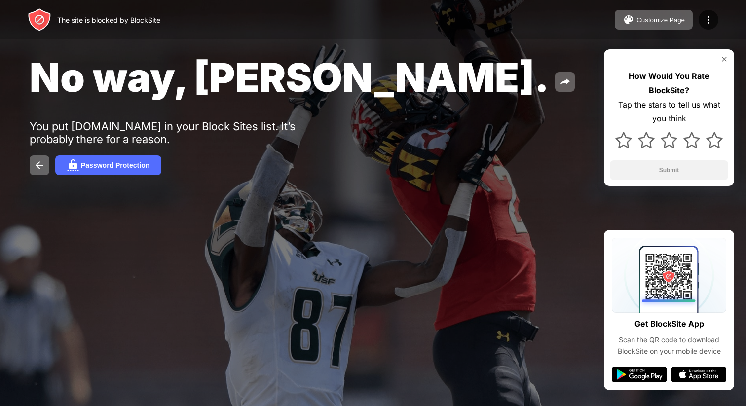 This screenshot has height=406, width=746. Describe the element at coordinates (115, 165) in the screenshot. I see `div: Password Protection` at that location.